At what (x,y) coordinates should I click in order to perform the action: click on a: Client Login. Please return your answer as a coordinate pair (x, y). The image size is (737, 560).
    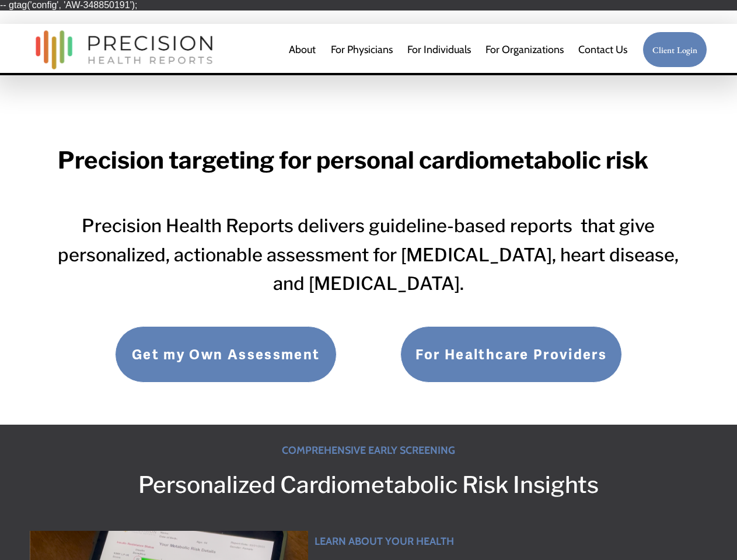
    Looking at the image, I should click on (675, 50).